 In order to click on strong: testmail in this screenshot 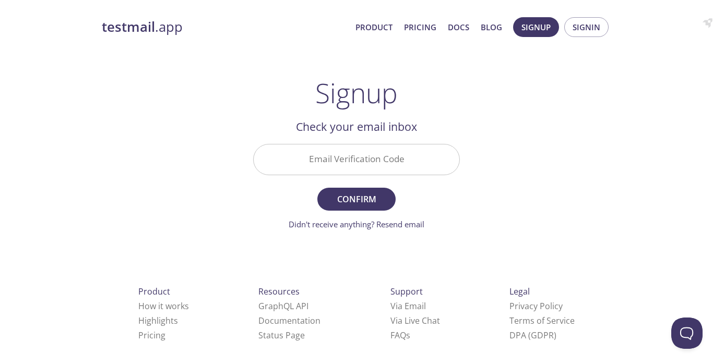, I will do `click(128, 27)`.